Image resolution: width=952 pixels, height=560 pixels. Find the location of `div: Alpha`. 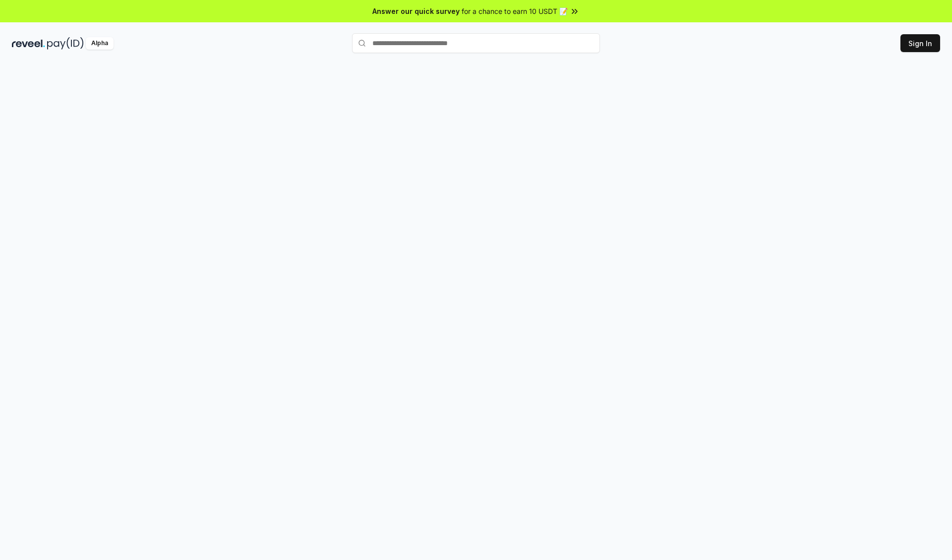

div: Alpha is located at coordinates (99, 43).